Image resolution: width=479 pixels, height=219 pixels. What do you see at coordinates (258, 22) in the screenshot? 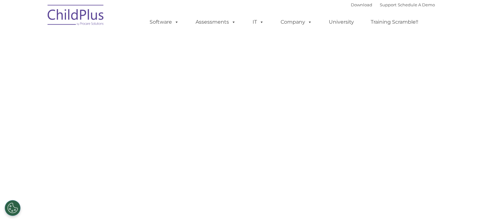
I see `a: IT` at bounding box center [258, 22].